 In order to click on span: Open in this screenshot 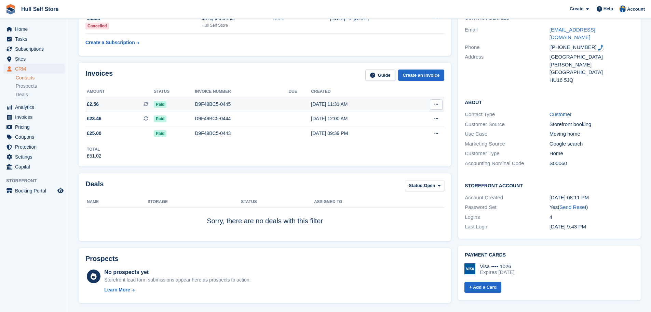, I will do `click(430, 185)`.